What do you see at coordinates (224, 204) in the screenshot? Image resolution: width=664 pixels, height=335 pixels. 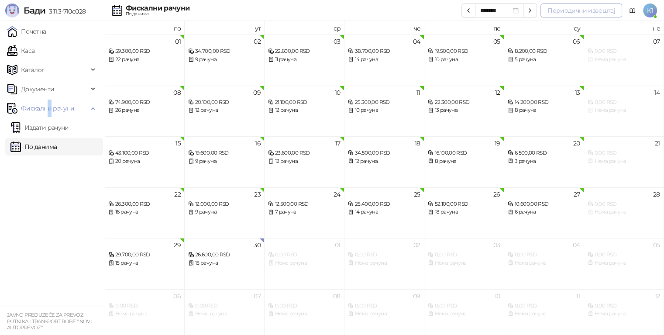 I see `div: 12.000,00 RSD` at bounding box center [224, 204].